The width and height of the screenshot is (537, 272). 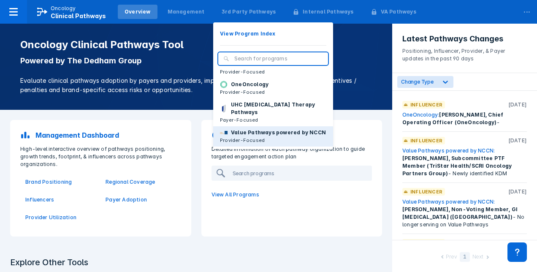 What do you see at coordinates (224, 84) in the screenshot?
I see `img: oneoncology.png` at bounding box center [224, 84].